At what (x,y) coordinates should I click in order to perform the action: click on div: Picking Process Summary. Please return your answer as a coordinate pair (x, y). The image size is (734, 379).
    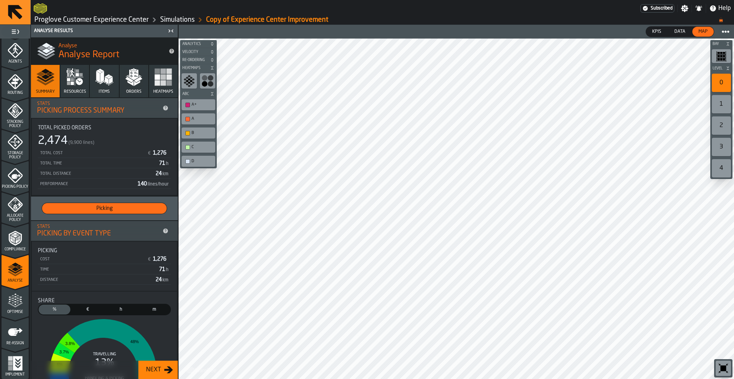
    Looking at the image, I should click on (98, 111).